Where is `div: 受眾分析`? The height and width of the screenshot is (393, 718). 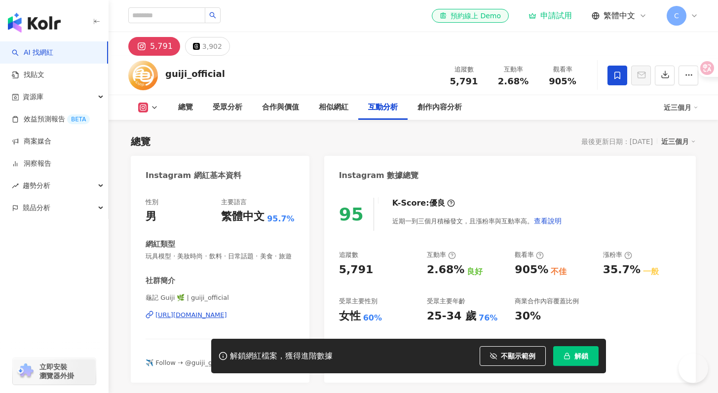 div: 受眾分析 is located at coordinates (228, 108).